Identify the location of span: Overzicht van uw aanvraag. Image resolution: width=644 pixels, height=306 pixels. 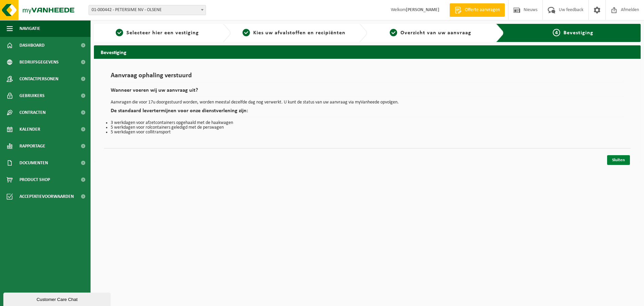
(436, 33).